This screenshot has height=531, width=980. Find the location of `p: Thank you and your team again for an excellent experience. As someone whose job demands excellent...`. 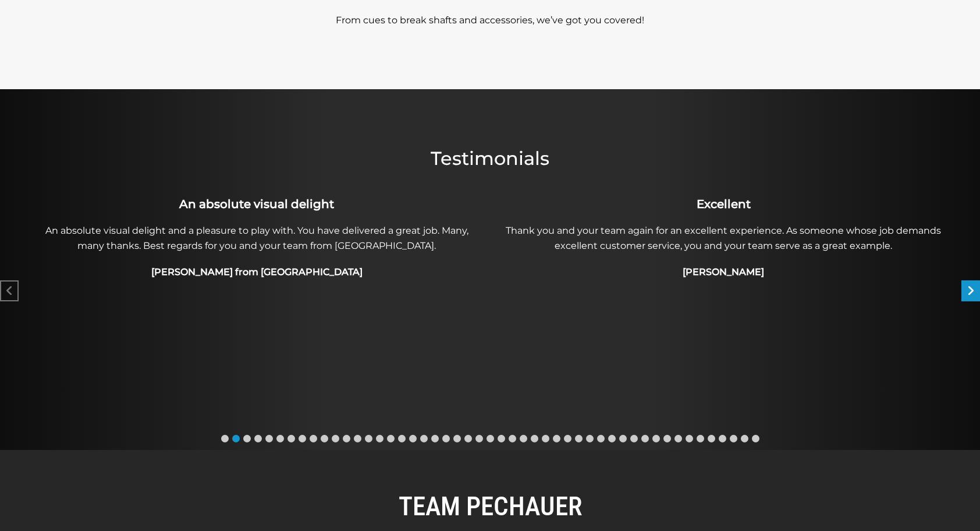

p: Thank you and your team again for an excellent experience. As someone whose job demands excellent... is located at coordinates (724, 239).